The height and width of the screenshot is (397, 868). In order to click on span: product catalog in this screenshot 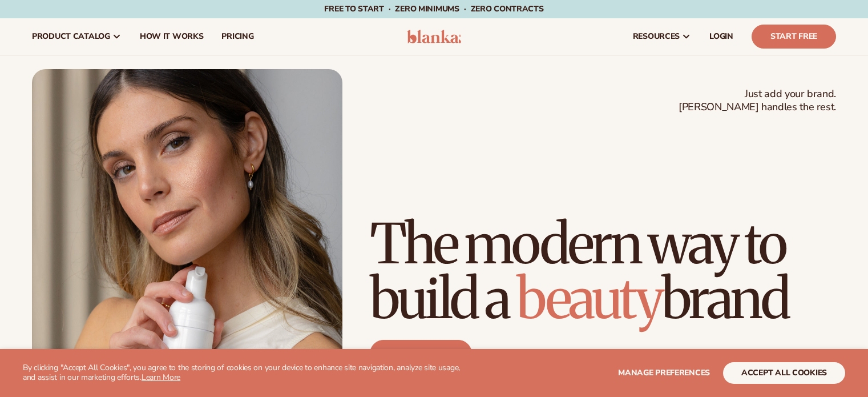, I will do `click(71, 36)`.